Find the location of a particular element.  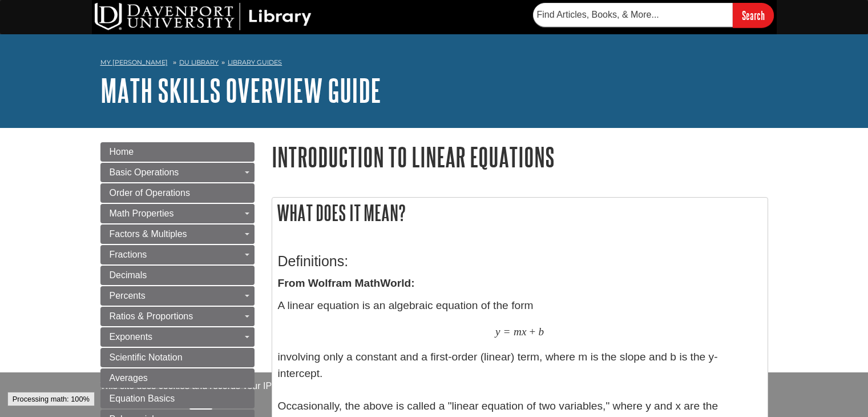

a: Percents is located at coordinates (177, 295).